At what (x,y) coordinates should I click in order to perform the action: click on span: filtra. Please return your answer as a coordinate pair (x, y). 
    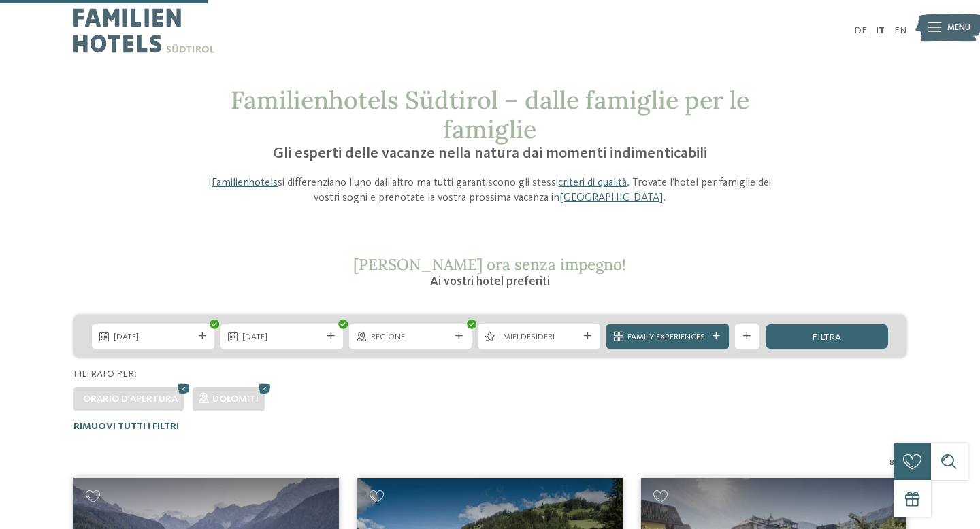
    Looking at the image, I should click on (826, 337).